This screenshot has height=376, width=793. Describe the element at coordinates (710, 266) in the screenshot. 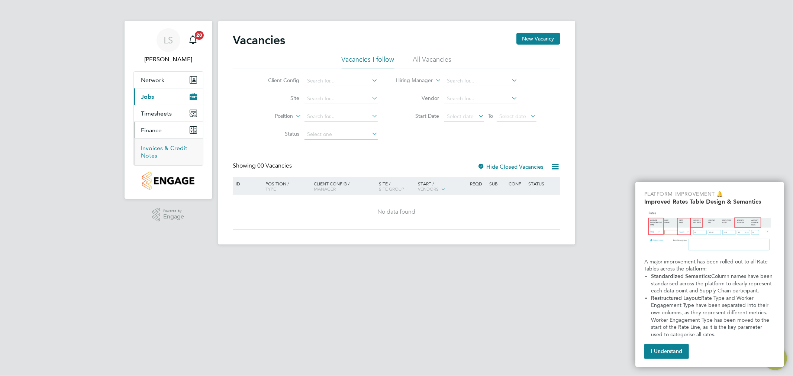

I see `p: A major improvement has been rolled out to all Rate Tables across the platform:` at that location.